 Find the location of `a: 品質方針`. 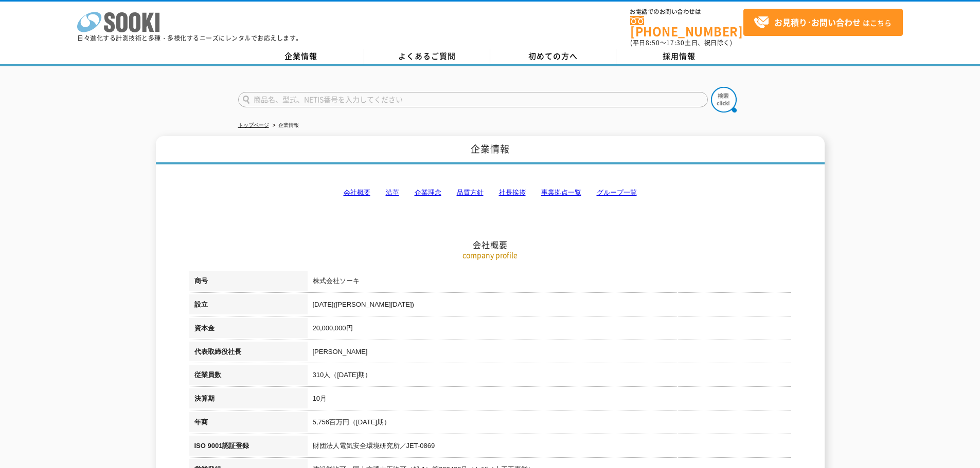

a: 品質方針 is located at coordinates (470, 192).